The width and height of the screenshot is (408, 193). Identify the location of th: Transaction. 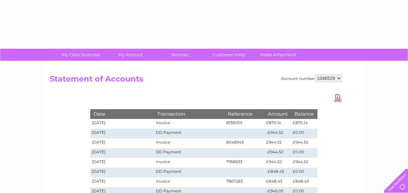
(189, 114).